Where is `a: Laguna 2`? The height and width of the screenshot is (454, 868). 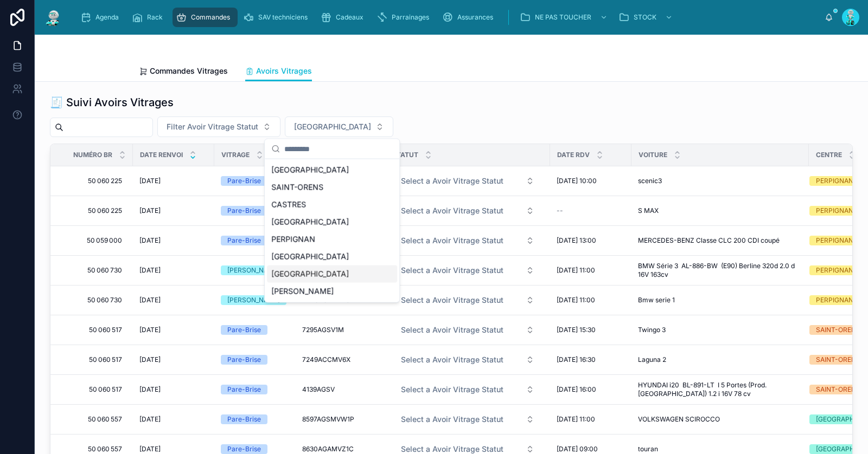
a: Laguna 2 is located at coordinates (720, 360).